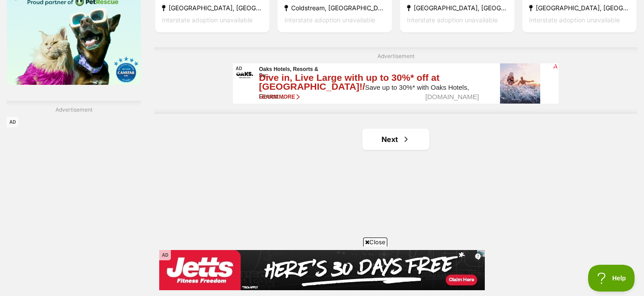 This screenshot has height=296, width=644. What do you see at coordinates (322, 4) in the screenshot?
I see `img: adchoices.png` at bounding box center [322, 4].